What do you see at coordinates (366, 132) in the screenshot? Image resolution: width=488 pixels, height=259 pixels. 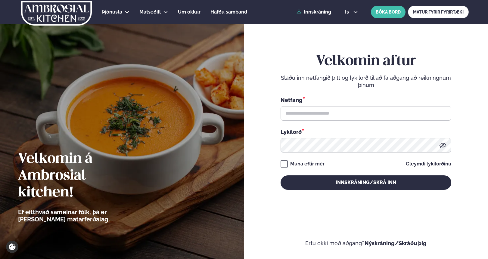 I see `div: Lykilorð` at bounding box center [366, 132].